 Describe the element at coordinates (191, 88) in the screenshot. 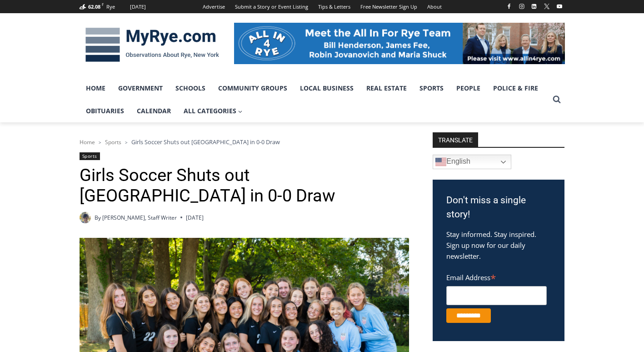

I see `a: Schools` at that location.